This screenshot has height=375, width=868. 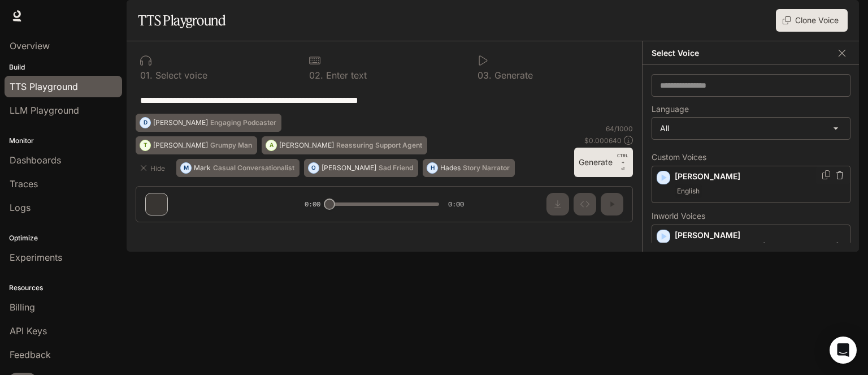 I want to click on div: M, so click(x=186, y=168).